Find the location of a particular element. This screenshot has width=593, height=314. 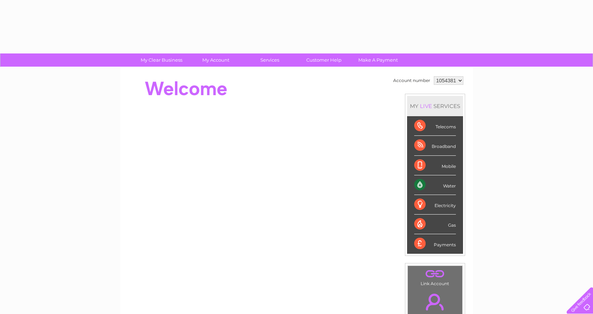

td: Account number is located at coordinates (412, 81).